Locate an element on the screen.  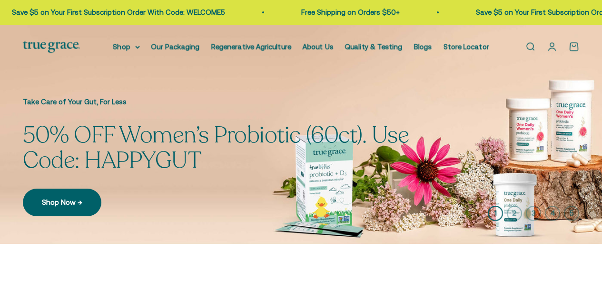
button: 1 is located at coordinates (495, 213).